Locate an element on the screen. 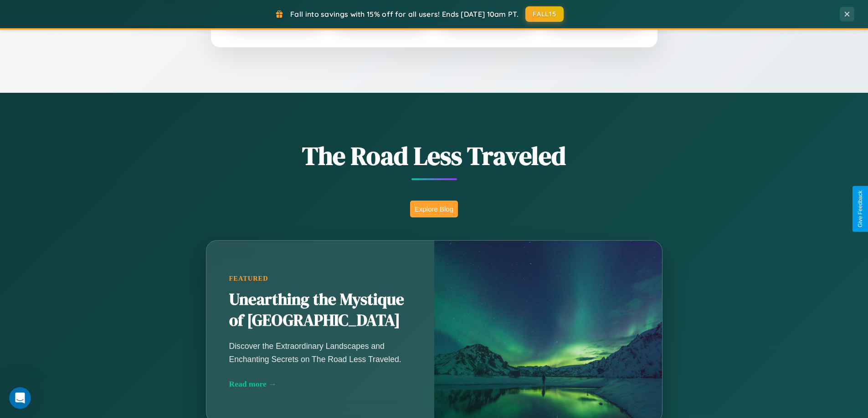  p: Discover the Extraordinary Landscapes and Enchanting Secrets on The Road Less Traveled. is located at coordinates (320, 353).